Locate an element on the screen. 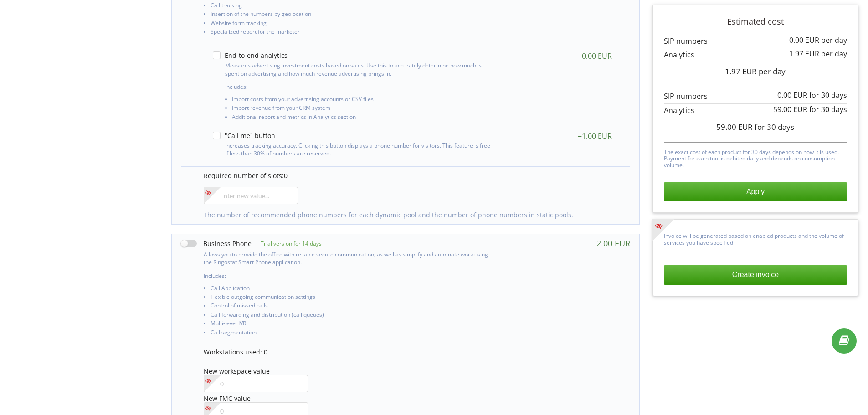 The width and height of the screenshot is (868, 415). li: Call tracking is located at coordinates (353, 7).